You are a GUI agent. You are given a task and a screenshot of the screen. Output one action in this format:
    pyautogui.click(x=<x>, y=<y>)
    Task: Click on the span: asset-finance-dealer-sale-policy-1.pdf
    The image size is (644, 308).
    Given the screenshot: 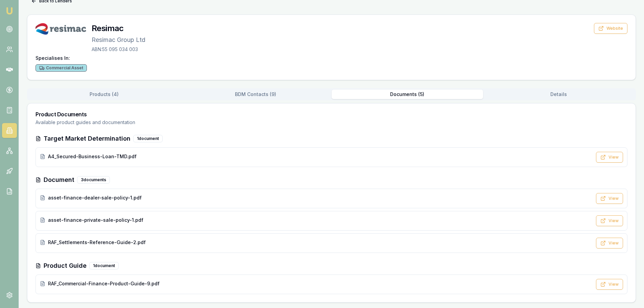 What is the action you would take?
    pyautogui.click(x=95, y=198)
    